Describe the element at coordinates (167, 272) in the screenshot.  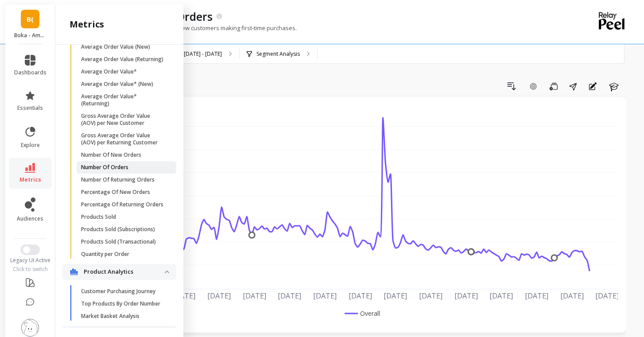
I see `img: down caret icon` at that location.